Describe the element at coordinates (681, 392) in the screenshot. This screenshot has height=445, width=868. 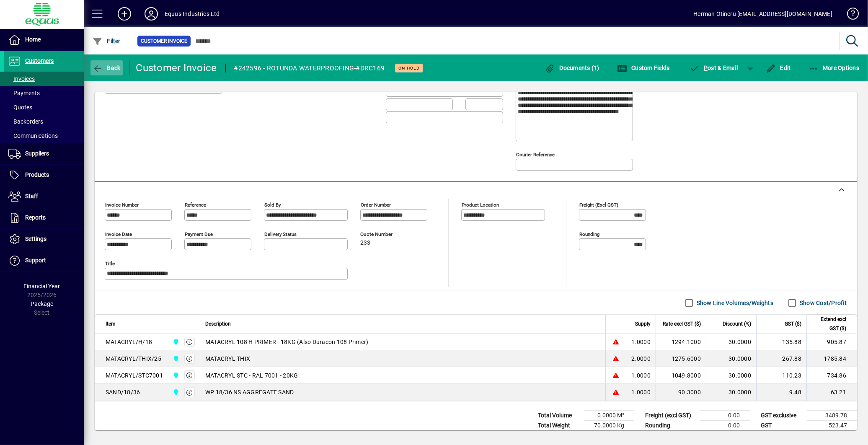
I see `div: 90.3000` at that location.